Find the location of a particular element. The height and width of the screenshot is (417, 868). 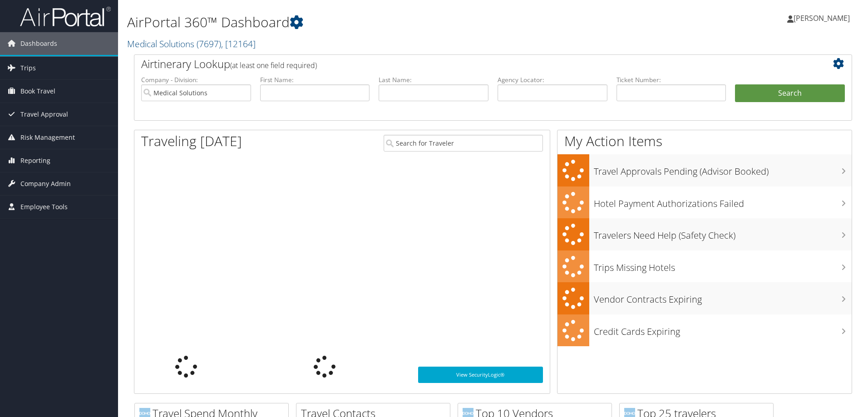

h3: Travel Approvals Pending (Advisor Booked) is located at coordinates (722, 169).